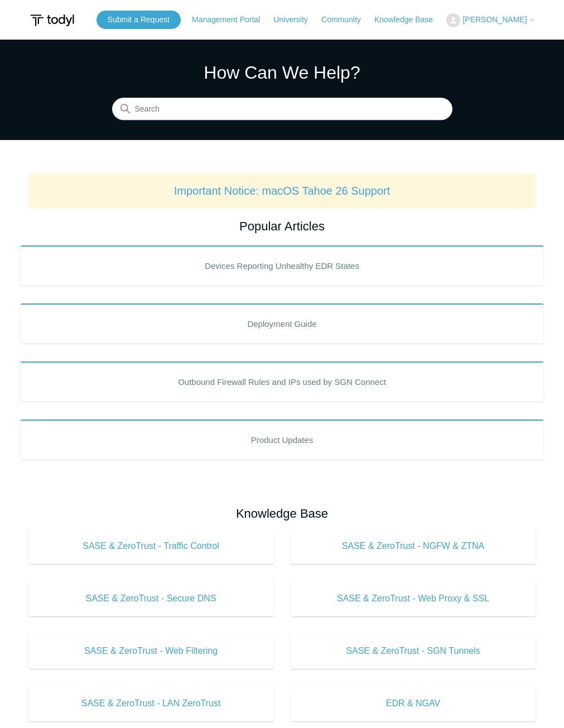  What do you see at coordinates (152, 546) in the screenshot?
I see `a: SASE & ZeroTrust - Traffic Control` at bounding box center [152, 546].